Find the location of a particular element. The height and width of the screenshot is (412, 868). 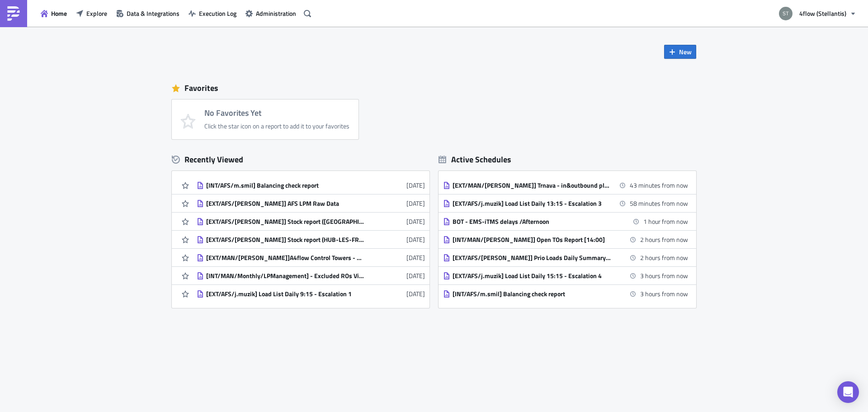

span: Administration is located at coordinates (276, 13).